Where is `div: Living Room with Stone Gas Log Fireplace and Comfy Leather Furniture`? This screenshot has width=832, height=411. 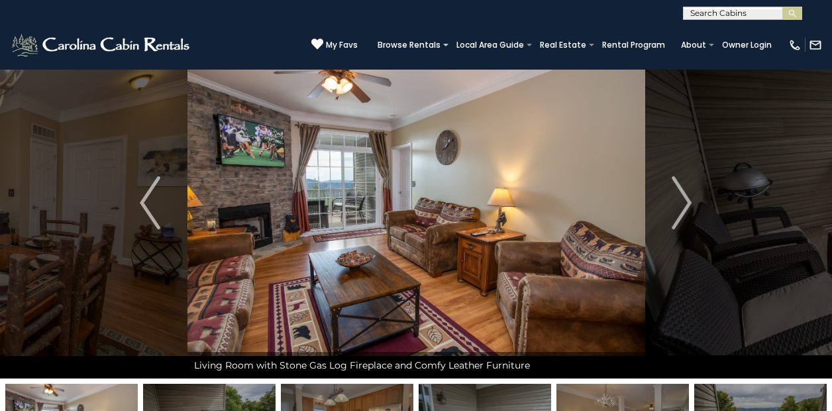
div: Living Room with Stone Gas Log Fireplace and Comfy Leather Furniture is located at coordinates (416, 365).